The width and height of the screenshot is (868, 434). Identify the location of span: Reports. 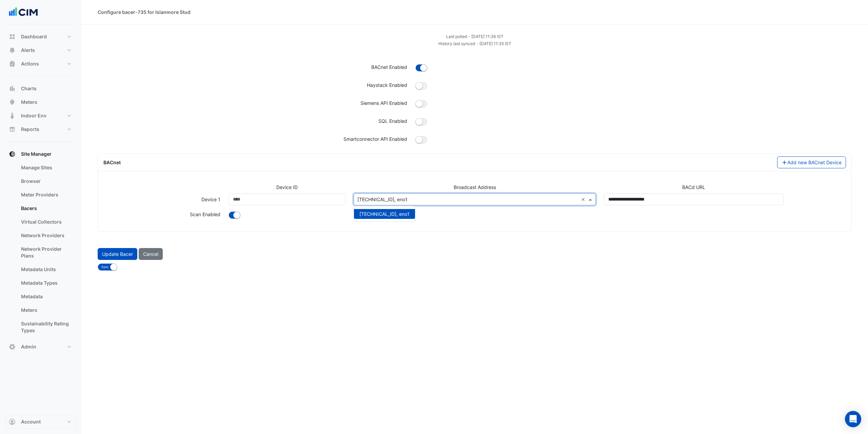
(30, 129).